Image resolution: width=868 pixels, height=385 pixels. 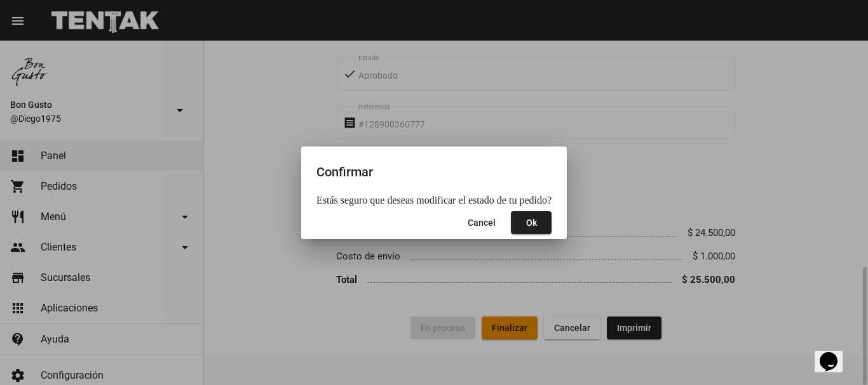 I want to click on mat-dialog-content: Estás seguro que deseas modificar el estado de tu pedido?, so click(x=434, y=200).